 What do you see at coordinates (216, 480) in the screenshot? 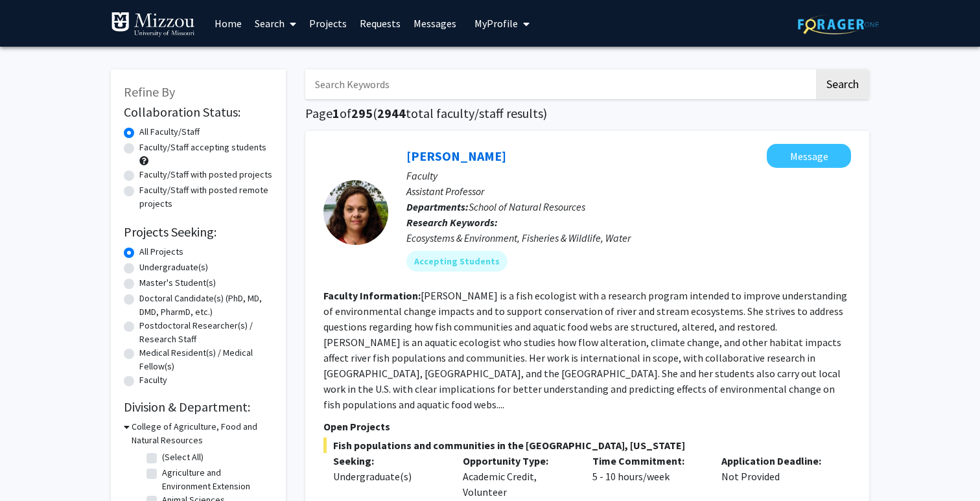
I see `label: Agriculture and Environment Extension` at bounding box center [216, 480].